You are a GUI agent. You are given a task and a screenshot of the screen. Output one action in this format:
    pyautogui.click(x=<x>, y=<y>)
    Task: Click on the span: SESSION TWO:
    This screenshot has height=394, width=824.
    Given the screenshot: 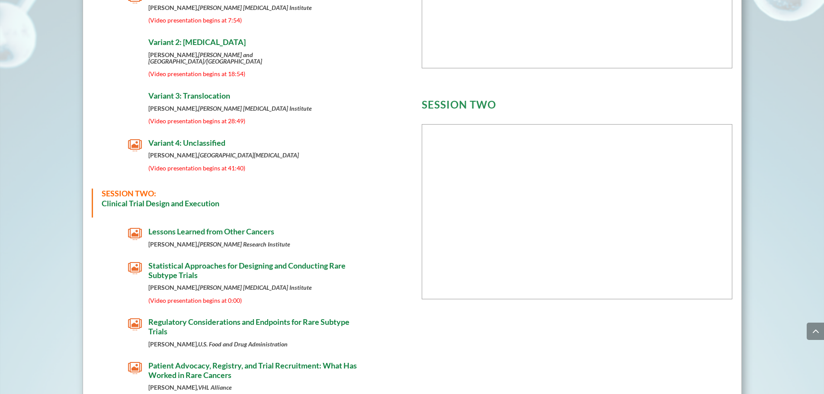 What is the action you would take?
    pyautogui.click(x=129, y=193)
    